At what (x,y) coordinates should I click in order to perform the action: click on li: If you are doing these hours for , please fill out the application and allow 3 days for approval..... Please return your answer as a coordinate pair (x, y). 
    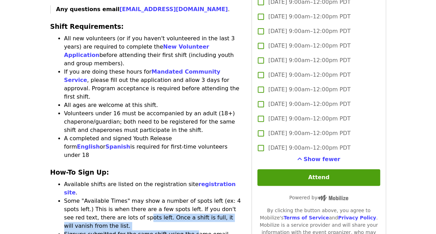
    Looking at the image, I should click on (154, 84).